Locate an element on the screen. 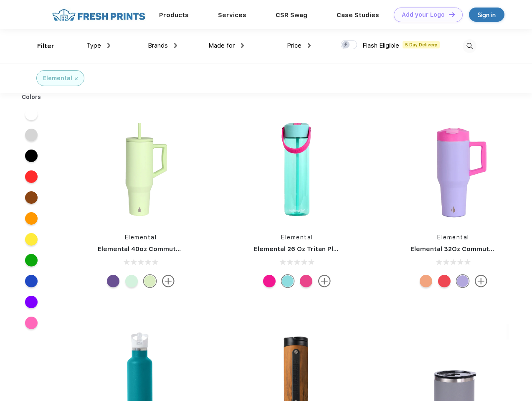 The image size is (532, 401). a: Elemental 26 Oz Tritan Plastic Water Bottle is located at coordinates (323, 249).